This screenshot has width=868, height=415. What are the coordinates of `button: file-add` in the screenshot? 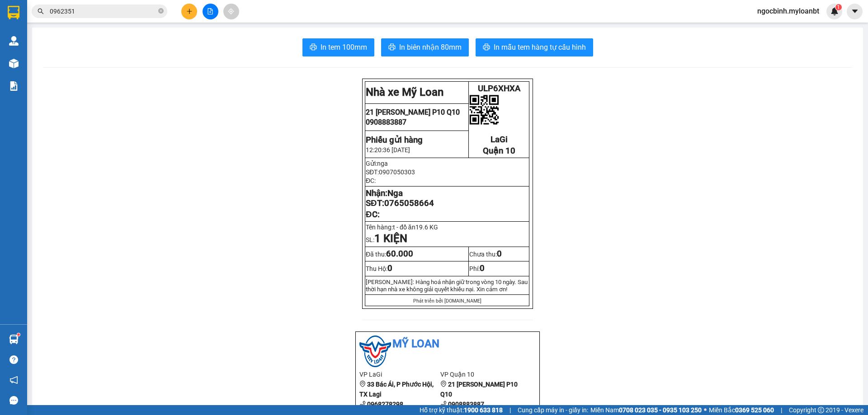 It's located at (210, 11).